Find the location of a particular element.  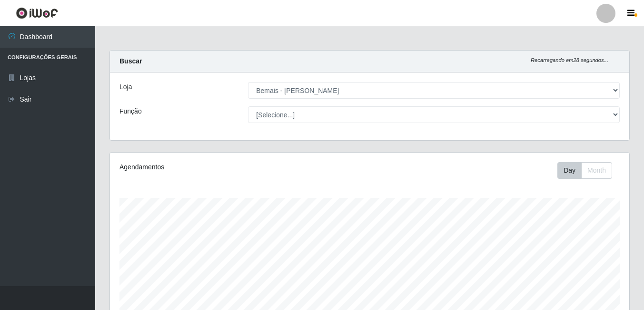

button: Day is located at coordinates (569, 170).